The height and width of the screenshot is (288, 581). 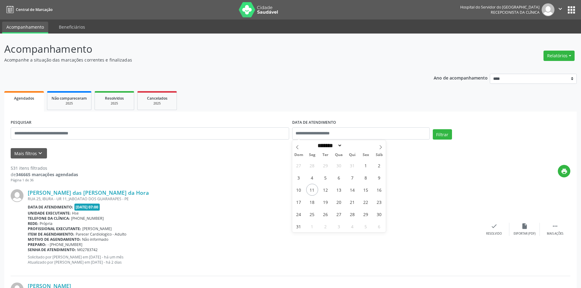 I want to click on span: Setembro 2, 2025, so click(x=325, y=226).